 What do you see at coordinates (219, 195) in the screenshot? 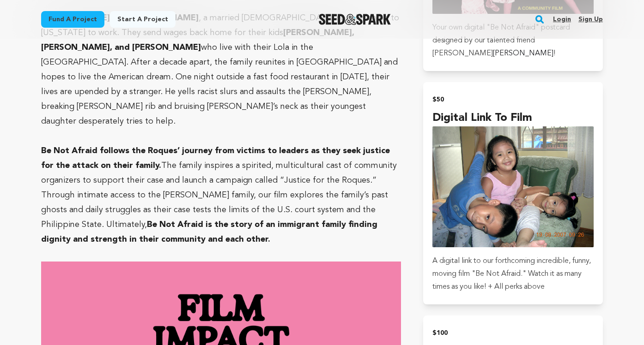
I see `span: The family inspires a spirited, multicultural cast of community organizers to support their case ...` at bounding box center [219, 195].